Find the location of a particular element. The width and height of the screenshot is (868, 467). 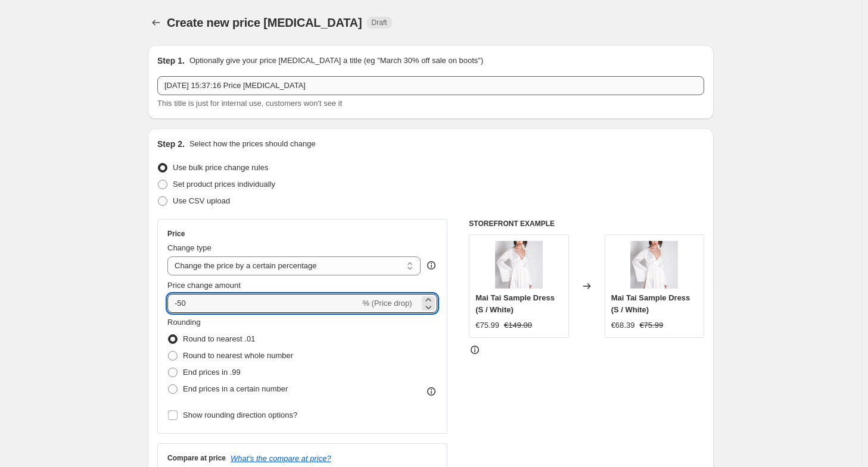

span: Rounding is located at coordinates (184, 322).